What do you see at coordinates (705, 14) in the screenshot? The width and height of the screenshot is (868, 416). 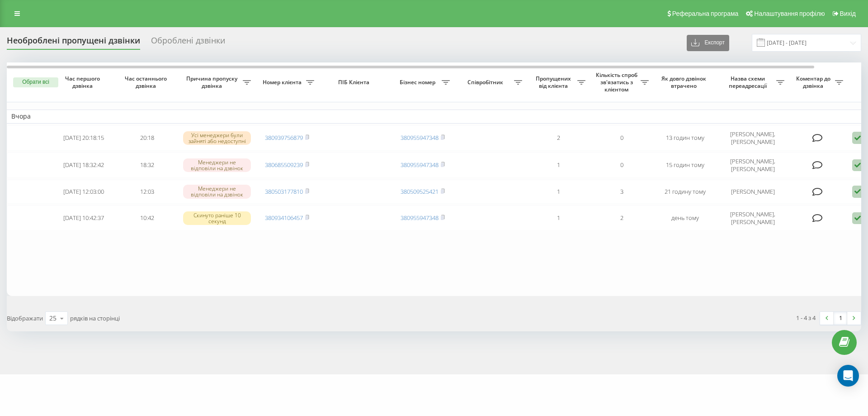 I see `span: Реферальна програма` at bounding box center [705, 14].